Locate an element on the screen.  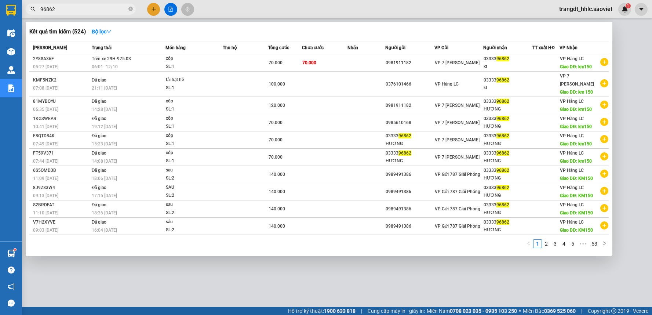
span: Nhãn is located at coordinates (352, 48).